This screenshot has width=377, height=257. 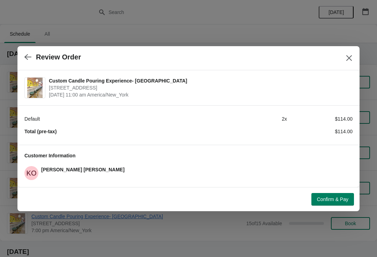 What do you see at coordinates (123, 119) in the screenshot?
I see `div: Default` at bounding box center [123, 119].